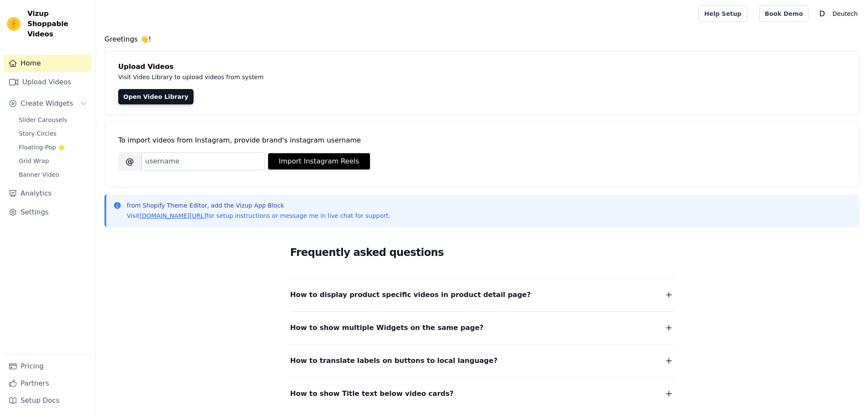 Image resolution: width=868 pixels, height=416 pixels. What do you see at coordinates (310, 77) in the screenshot?
I see `p: Visit Video Library to upload videos from system` at bounding box center [310, 77].